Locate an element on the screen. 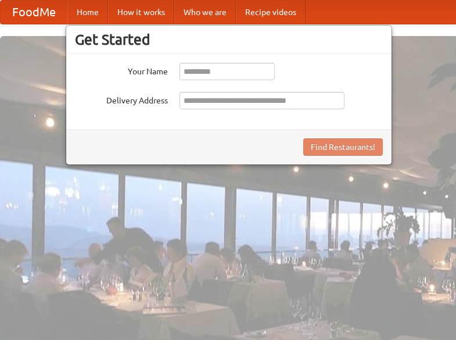 The width and height of the screenshot is (456, 340). a: FoodMe is located at coordinates (34, 12).